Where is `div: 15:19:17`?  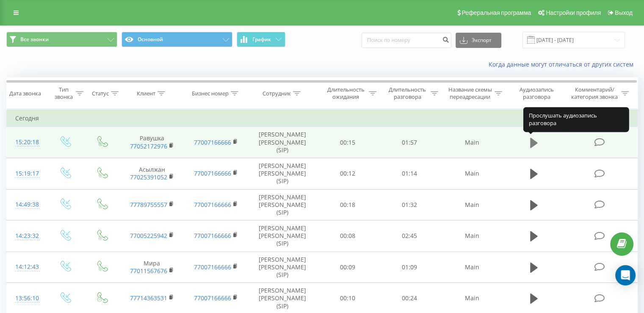 div: 15:19:17 is located at coordinates (26, 174).